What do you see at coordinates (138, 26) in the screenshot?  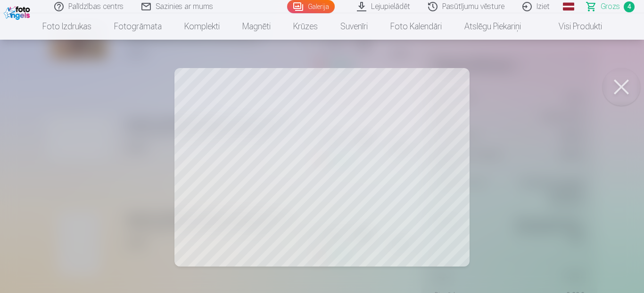 I see `a: Fotogrāmata` at bounding box center [138, 26].